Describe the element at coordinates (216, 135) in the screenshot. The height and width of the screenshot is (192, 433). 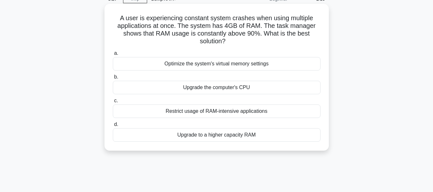
I see `div: Upgrade to a higher capacity RAM` at that location.